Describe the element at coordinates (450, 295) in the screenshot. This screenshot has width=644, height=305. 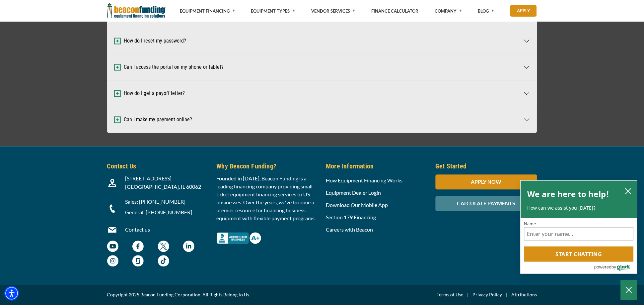
I see `a: Terms of Use` at that location.